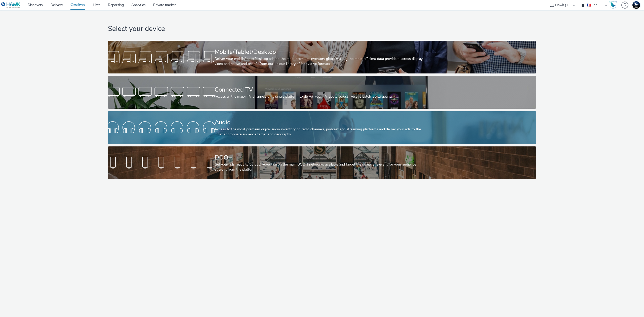 The height and width of the screenshot is (317, 644). I want to click on div: Audio, so click(321, 122).